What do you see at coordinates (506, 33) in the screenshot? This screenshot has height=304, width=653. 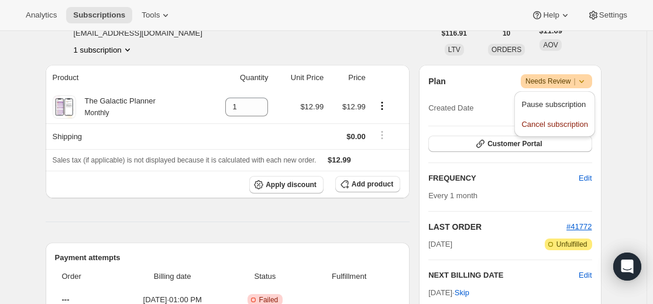 I see `button: 10` at bounding box center [506, 33].